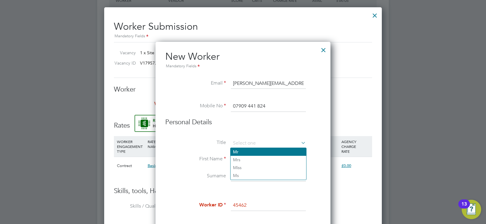 This screenshot has height=224, width=486. Describe the element at coordinates (196, 83) in the screenshot. I see `label: Email` at that location.